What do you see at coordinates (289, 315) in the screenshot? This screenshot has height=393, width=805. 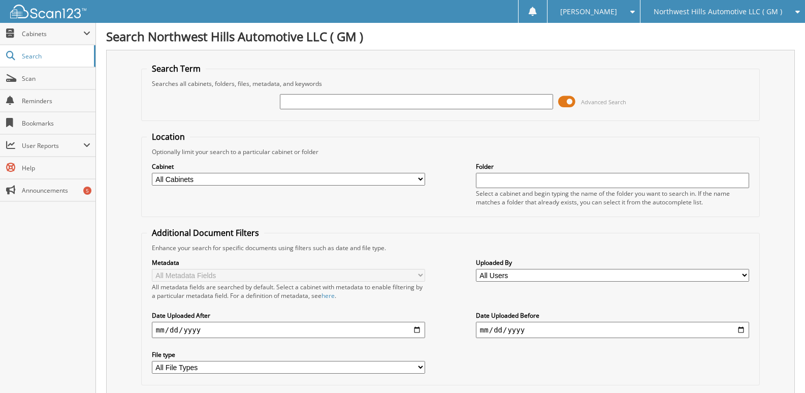 I see `label: Date Uploaded After` at bounding box center [289, 315].